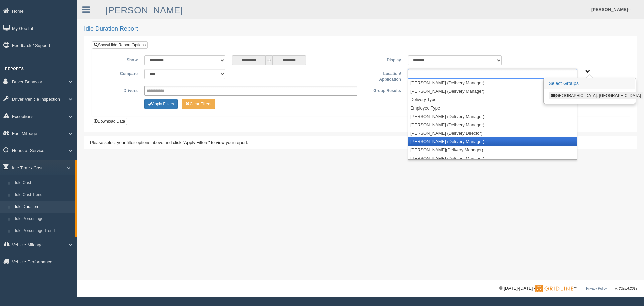 Image resolution: width=644 pixels, height=306 pixels. What do you see at coordinates (43, 183) in the screenshot?
I see `a: Idle Cost` at bounding box center [43, 183].